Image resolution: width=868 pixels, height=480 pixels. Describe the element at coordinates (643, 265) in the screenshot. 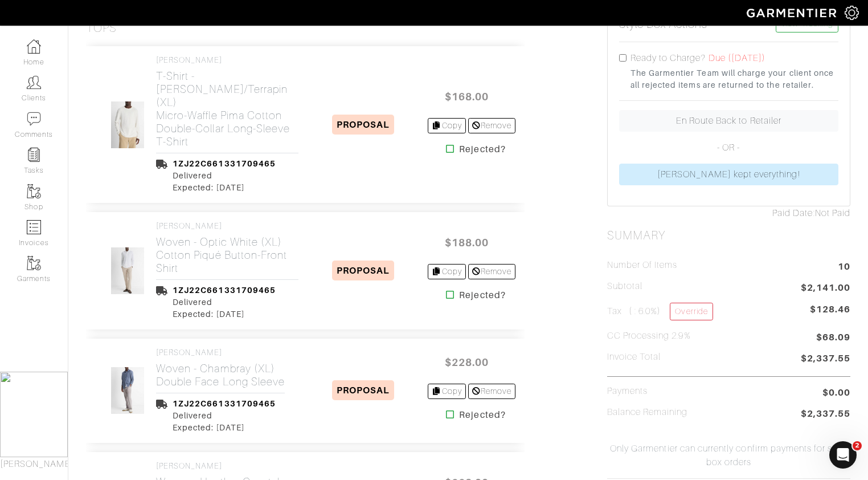

I see `h5: Number of Items` at that location.